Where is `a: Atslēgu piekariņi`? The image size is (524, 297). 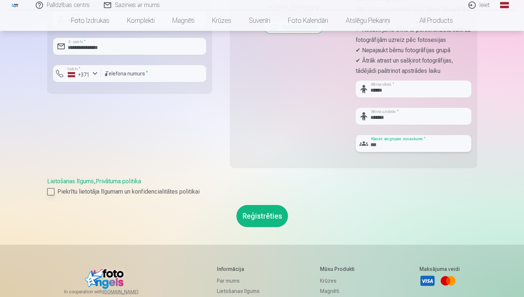 a: Atslēgu piekariņi is located at coordinates (368, 21).